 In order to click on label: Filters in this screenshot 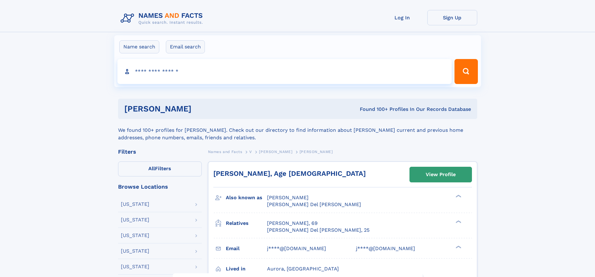, I will do `click(160, 169)`.